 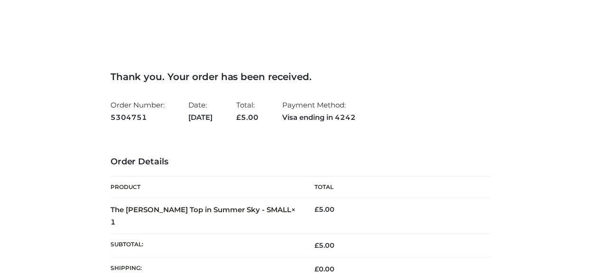 What do you see at coordinates (324, 269) in the screenshot?
I see `bdi: 0.00` at bounding box center [324, 269].